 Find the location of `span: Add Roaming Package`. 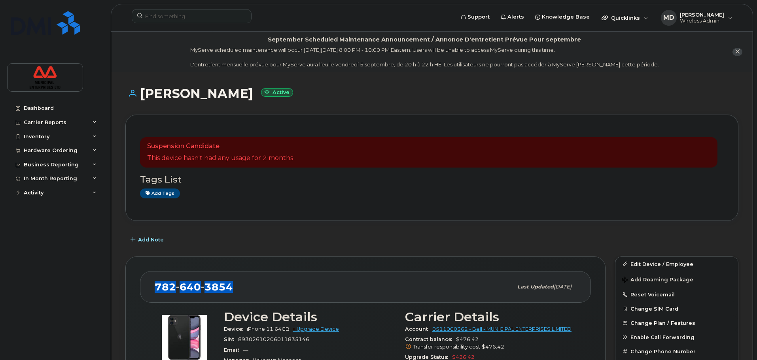

span: Add Roaming Package is located at coordinates (657, 280).